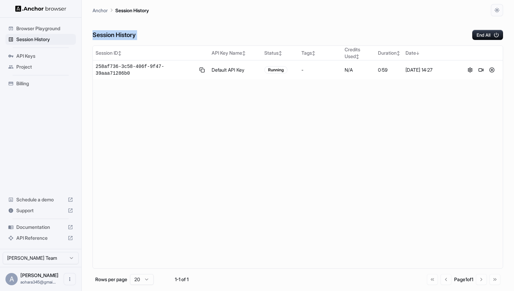 The image size is (514, 291). I want to click on span: API Keys, so click(45, 56).